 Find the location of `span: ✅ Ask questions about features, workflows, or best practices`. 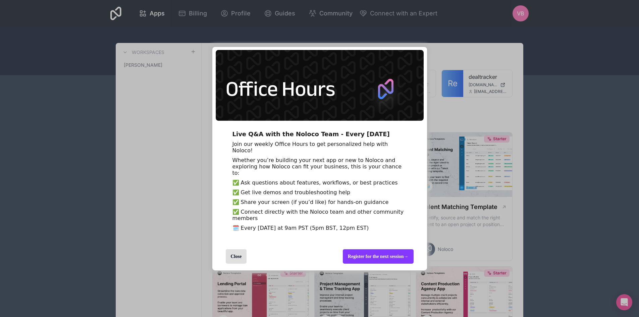

span: ✅ Ask questions about features, workflows, or best practices is located at coordinates (315, 182).